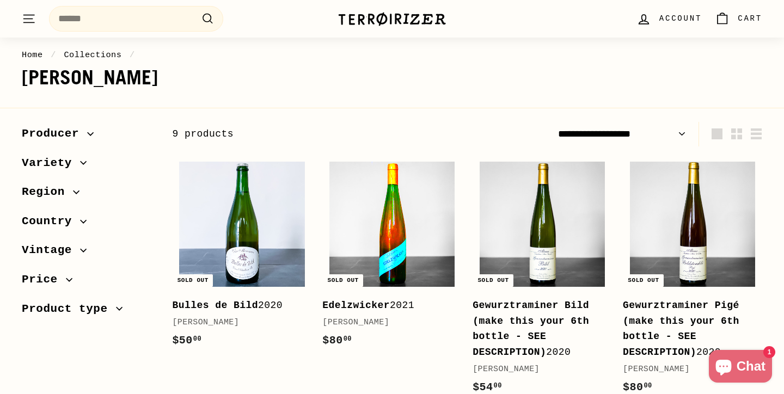  What do you see at coordinates (681, 19) in the screenshot?
I see `span: Account` at bounding box center [681, 19].